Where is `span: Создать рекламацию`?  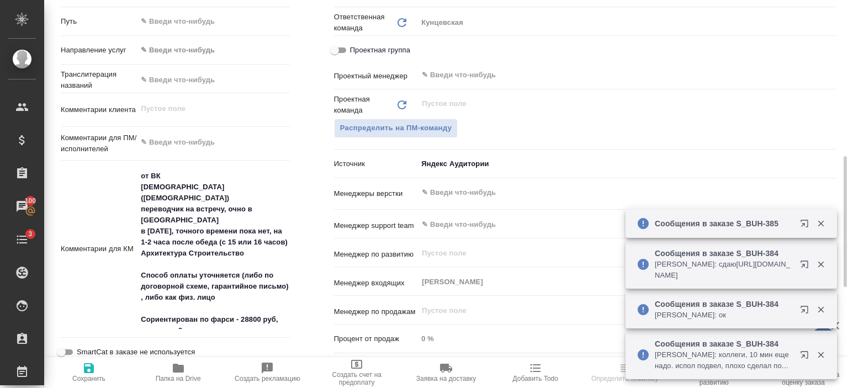
span: Создать рекламацию is located at coordinates (267, 379).